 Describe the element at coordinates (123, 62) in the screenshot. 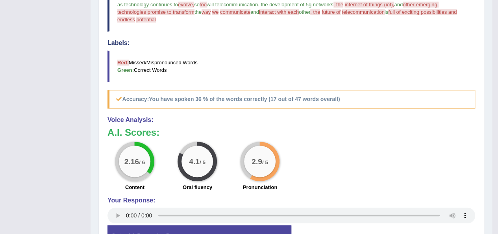

I see `b: Red:` at that location.